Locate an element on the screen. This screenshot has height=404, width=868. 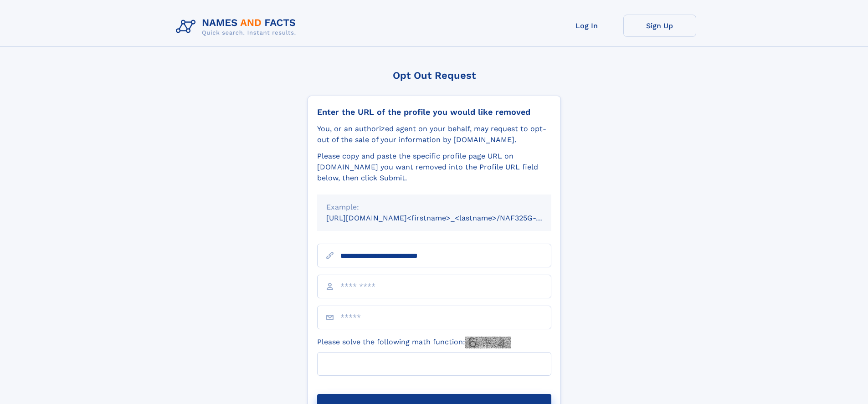
div: Enter the URL of the profile you would like removed is located at coordinates (434, 112).